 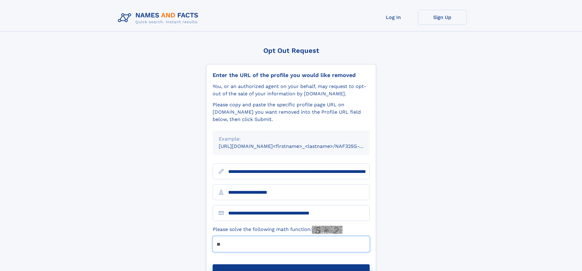 What do you see at coordinates (277, 230) in the screenshot?
I see `label: Please solve the following math function:` at bounding box center [277, 230].